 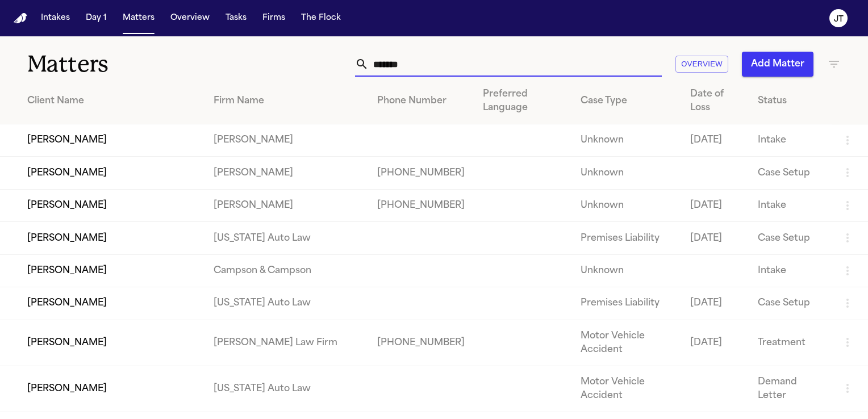 What do you see at coordinates (321, 18) in the screenshot?
I see `button: The Flock` at bounding box center [321, 18].